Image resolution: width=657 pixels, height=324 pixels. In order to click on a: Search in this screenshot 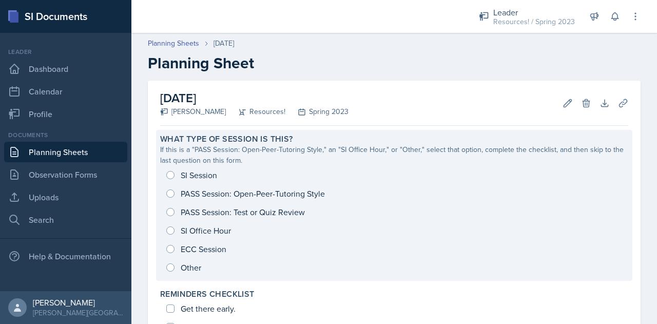, I will do `click(66, 220)`.